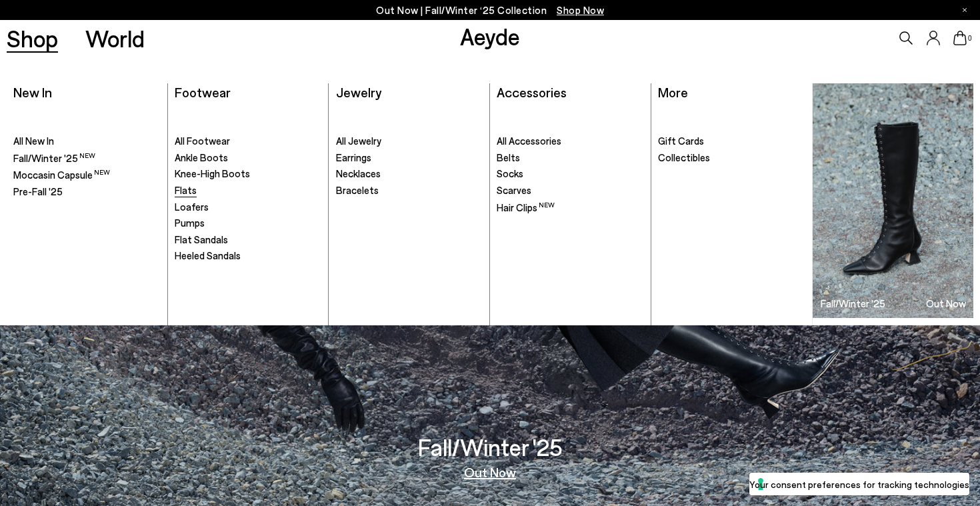  What do you see at coordinates (186, 190) in the screenshot?
I see `span: Flats` at bounding box center [186, 190].